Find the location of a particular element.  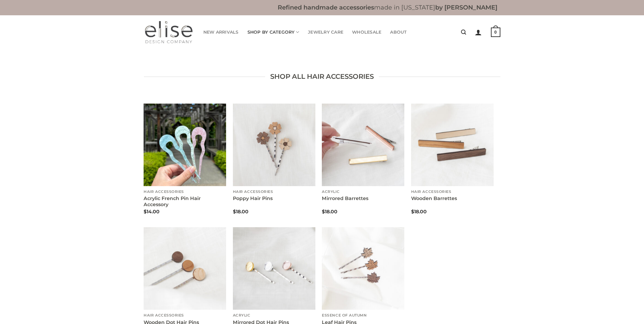

a: Jewelry Care is located at coordinates (326, 32).